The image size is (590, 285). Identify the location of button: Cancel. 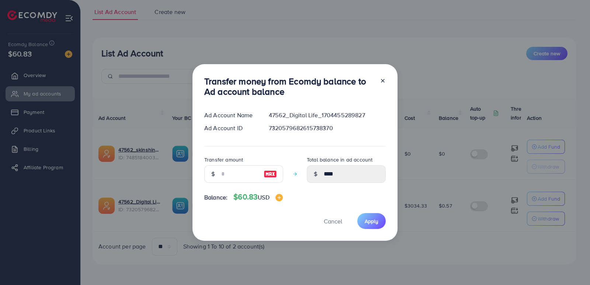
(333, 221).